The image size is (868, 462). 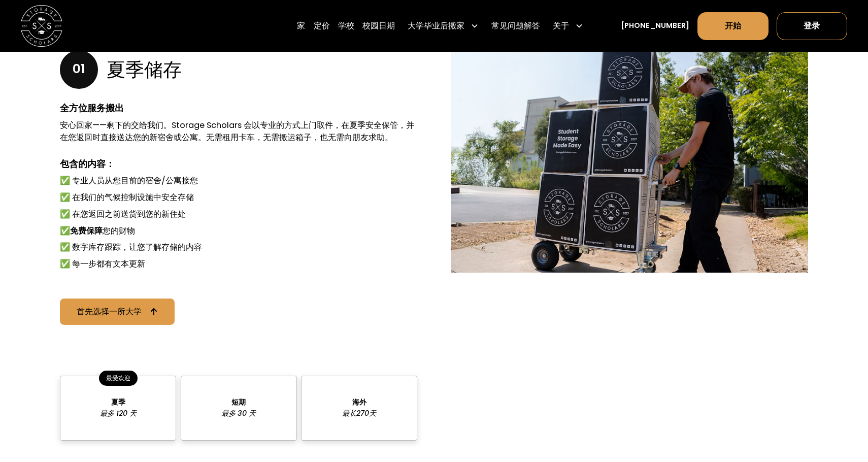 What do you see at coordinates (301, 25) in the screenshot?
I see `font: 家` at bounding box center [301, 25].